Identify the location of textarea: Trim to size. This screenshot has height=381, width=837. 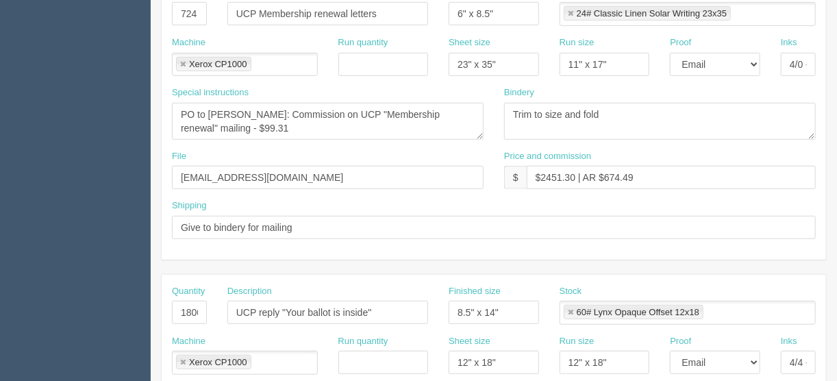
(659, 121).